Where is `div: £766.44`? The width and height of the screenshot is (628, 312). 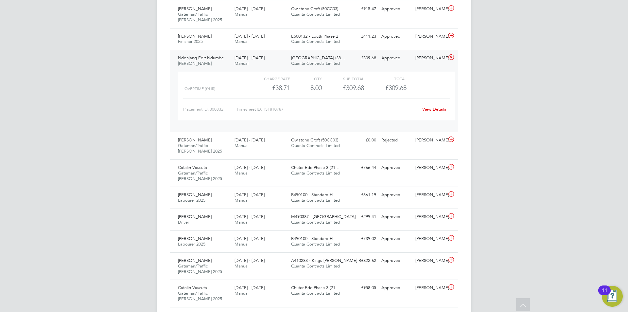 div: £766.44 is located at coordinates (362, 167).